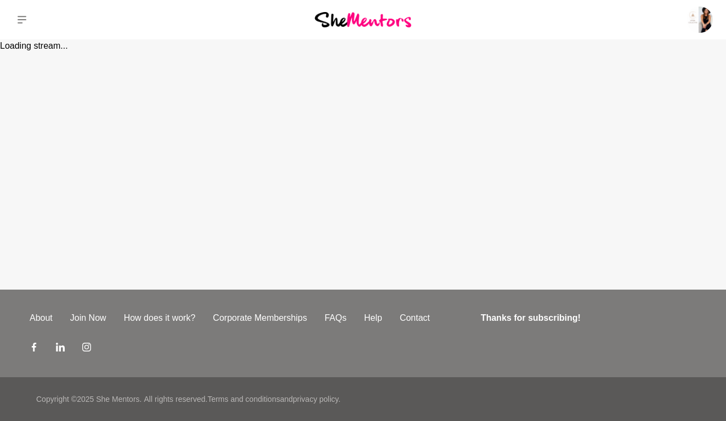 The image size is (726, 421). What do you see at coordinates (363, 19) in the screenshot?
I see `img: She Mentors Logo` at bounding box center [363, 19].